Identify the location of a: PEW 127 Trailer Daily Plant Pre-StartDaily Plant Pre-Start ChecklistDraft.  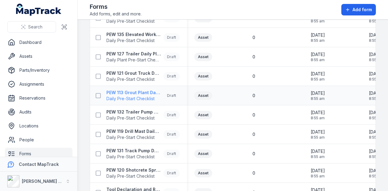
(143, 57).